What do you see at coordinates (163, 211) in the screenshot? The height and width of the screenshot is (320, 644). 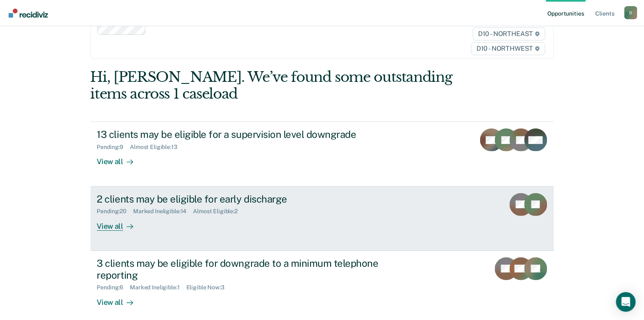 I see `div: Marked Ineligible : 14` at bounding box center [163, 211].